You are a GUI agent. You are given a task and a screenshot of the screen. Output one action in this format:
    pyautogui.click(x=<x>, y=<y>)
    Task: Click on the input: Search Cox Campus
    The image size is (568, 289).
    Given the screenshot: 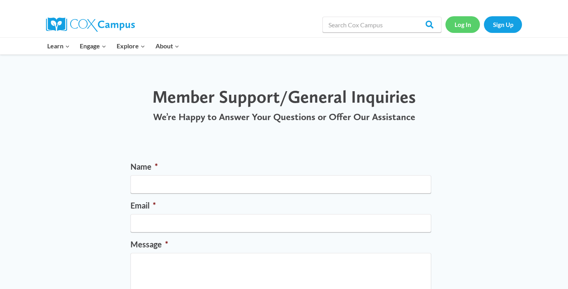 What is the action you would take?
    pyautogui.click(x=382, y=25)
    